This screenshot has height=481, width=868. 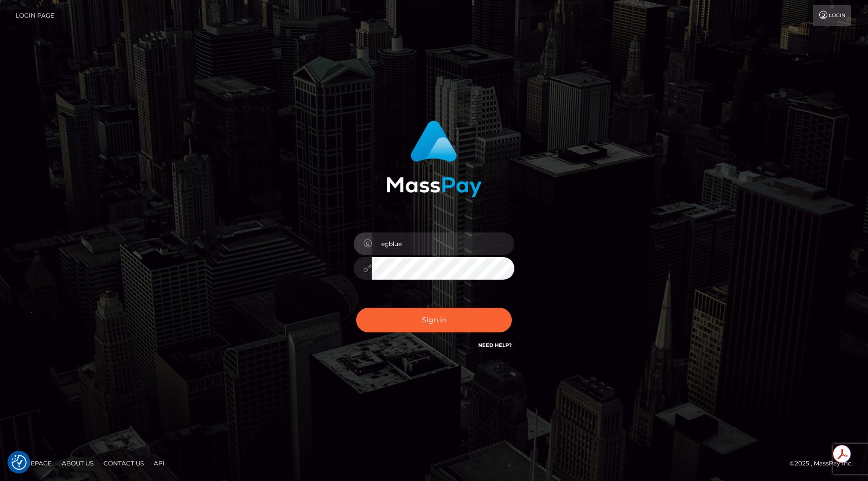 What do you see at coordinates (495, 345) in the screenshot?
I see `a: Need Help?` at bounding box center [495, 345].